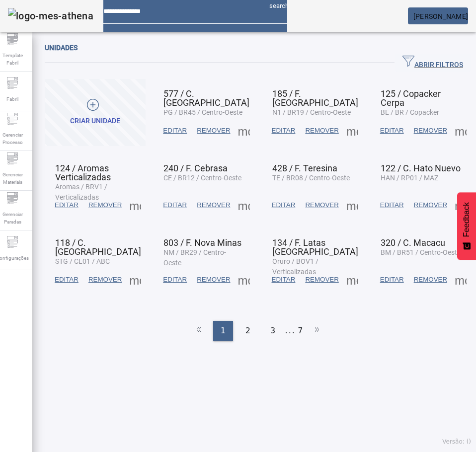  Describe the element at coordinates (202, 242) in the screenshot. I see `span: 803 / F. Nova Minas` at that location.